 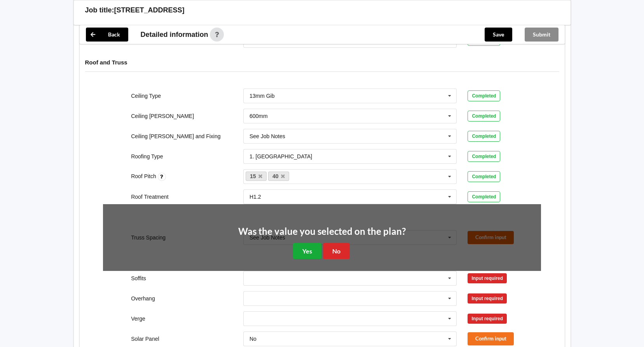 What do you see at coordinates (99, 10) in the screenshot?
I see `h3: Job title:` at bounding box center [99, 10].